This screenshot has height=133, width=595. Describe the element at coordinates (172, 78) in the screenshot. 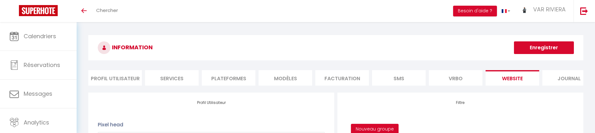

I see `li: Services` at that location.